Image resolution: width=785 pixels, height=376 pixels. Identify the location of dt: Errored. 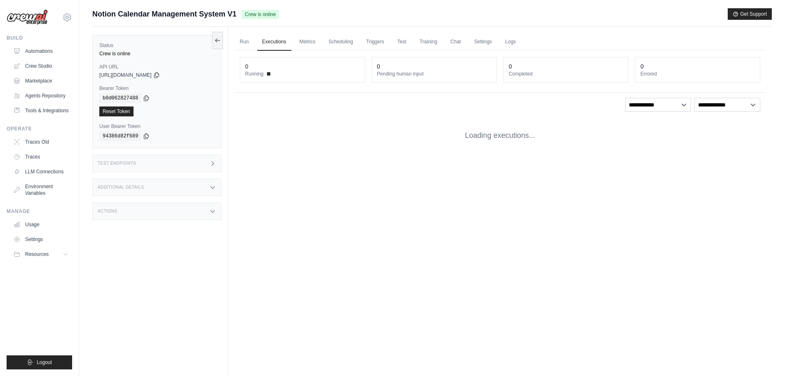
(698, 74).